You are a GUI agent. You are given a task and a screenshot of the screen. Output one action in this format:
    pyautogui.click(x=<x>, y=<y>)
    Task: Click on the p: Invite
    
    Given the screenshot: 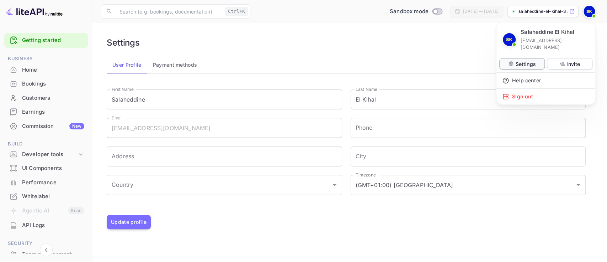 What is the action you would take?
    pyautogui.click(x=574, y=64)
    